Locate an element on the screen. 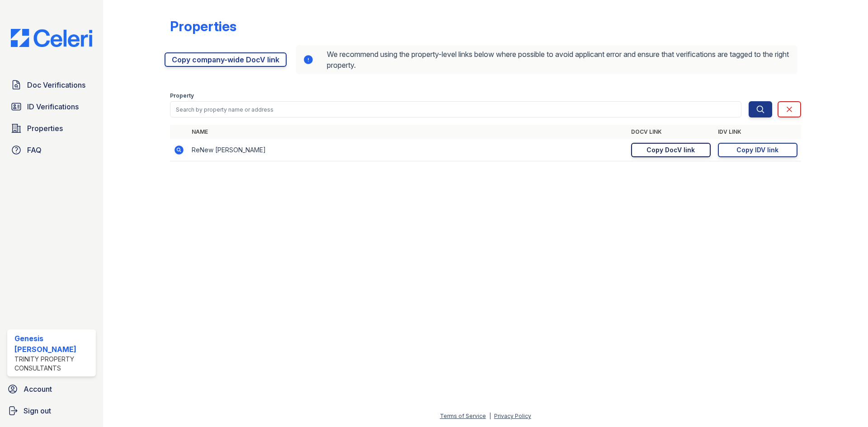 The width and height of the screenshot is (868, 427). a: FAQ is located at coordinates (52, 150).